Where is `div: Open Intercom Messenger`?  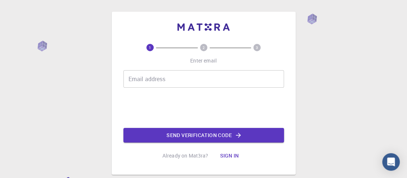 div: Open Intercom Messenger is located at coordinates (391, 162).